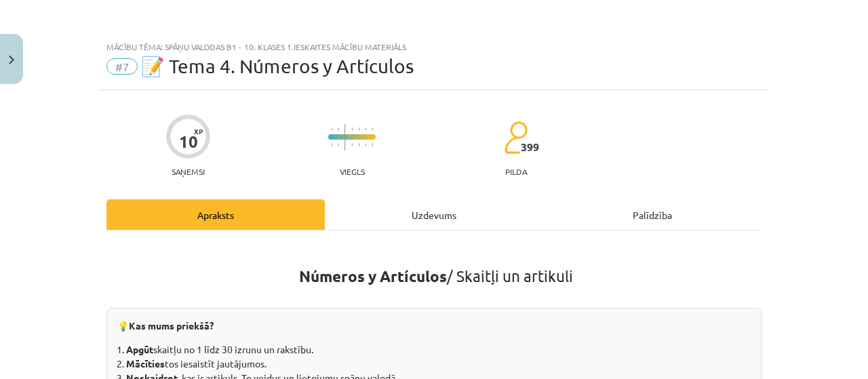 The image size is (868, 379). What do you see at coordinates (171, 325) in the screenshot?
I see `b: Kas mums priekšā?` at bounding box center [171, 325].